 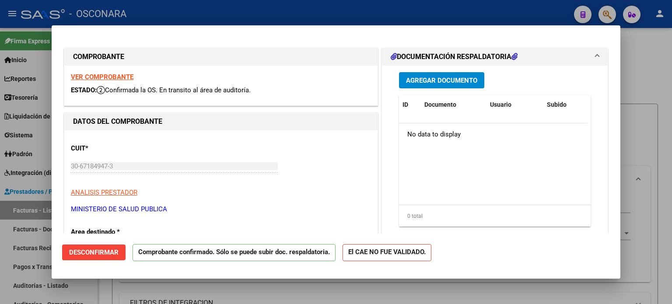 I want to click on div: DOCUMENTACIÓN RESPALDATORIA, so click(x=495, y=156).